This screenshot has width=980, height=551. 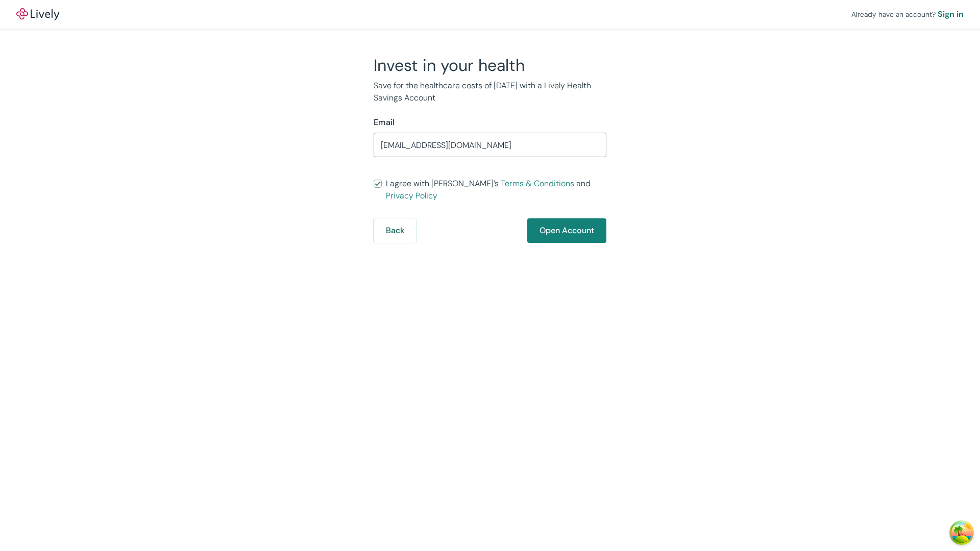 What do you see at coordinates (950, 15) in the screenshot?
I see `a: Sign in` at bounding box center [950, 15].